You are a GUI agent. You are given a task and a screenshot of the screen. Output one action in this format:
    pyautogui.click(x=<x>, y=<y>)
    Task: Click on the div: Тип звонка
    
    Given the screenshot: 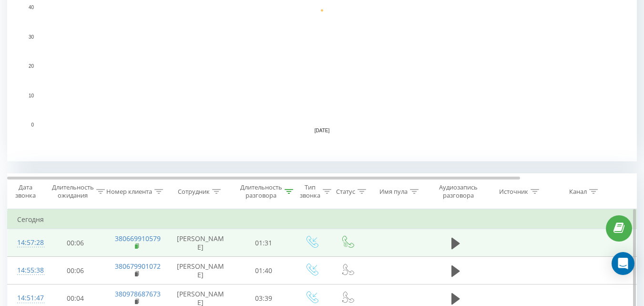 What is the action you would take?
    pyautogui.click(x=310, y=191)
    